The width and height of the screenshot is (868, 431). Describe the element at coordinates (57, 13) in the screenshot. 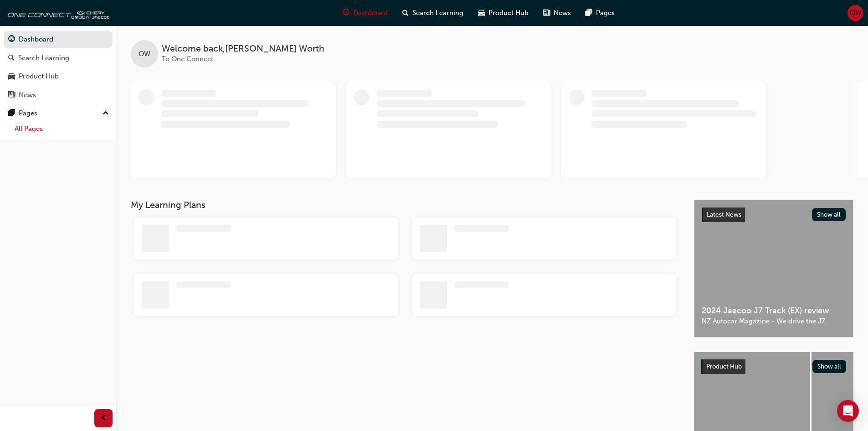

I see `img: oneconnect` at that location.